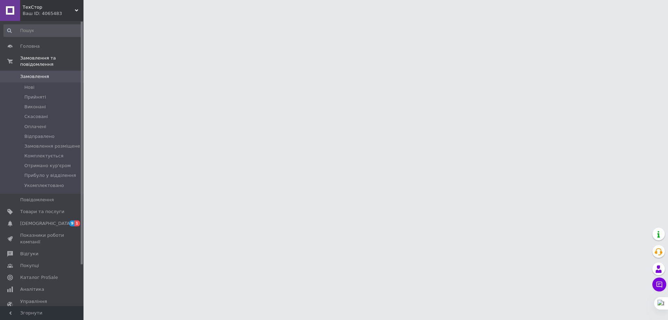 The height and width of the screenshot is (320, 668). What do you see at coordinates (29, 254) in the screenshot?
I see `span: Відгуки` at bounding box center [29, 254].